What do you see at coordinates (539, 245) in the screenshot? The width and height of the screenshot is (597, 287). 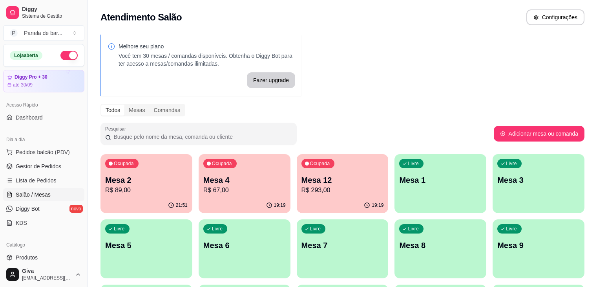 I see `p: Mesa 9` at bounding box center [539, 245].